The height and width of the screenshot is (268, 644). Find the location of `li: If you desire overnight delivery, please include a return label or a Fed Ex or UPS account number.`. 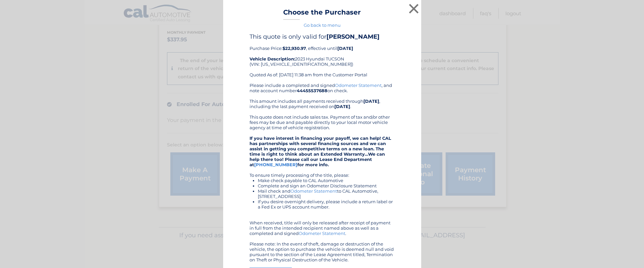

li: If you desire overnight delivery, please include a return label or a Fed Ex or UPS account number. is located at coordinates (326, 204).